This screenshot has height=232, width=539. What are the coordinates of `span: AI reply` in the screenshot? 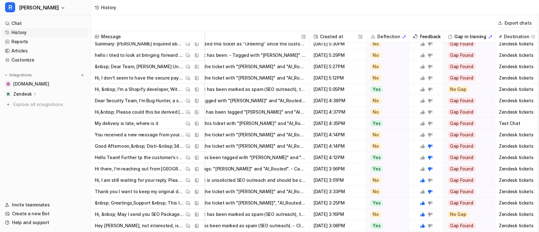 It's located at (244, 37).